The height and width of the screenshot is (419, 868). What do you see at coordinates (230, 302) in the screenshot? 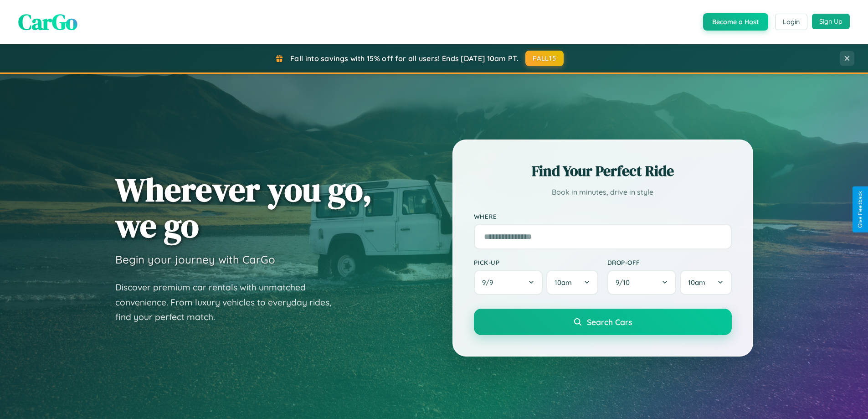
I see `p: Discover premium car rentals with unmatched convenience. From luxury vehicles to everyday rides, ...` at bounding box center [230, 302].